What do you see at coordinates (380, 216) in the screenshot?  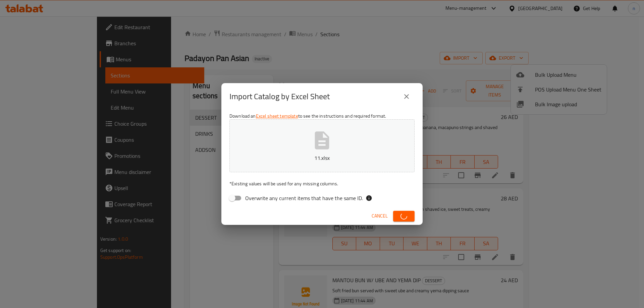 I see `button: Cancel` at bounding box center [380, 216].